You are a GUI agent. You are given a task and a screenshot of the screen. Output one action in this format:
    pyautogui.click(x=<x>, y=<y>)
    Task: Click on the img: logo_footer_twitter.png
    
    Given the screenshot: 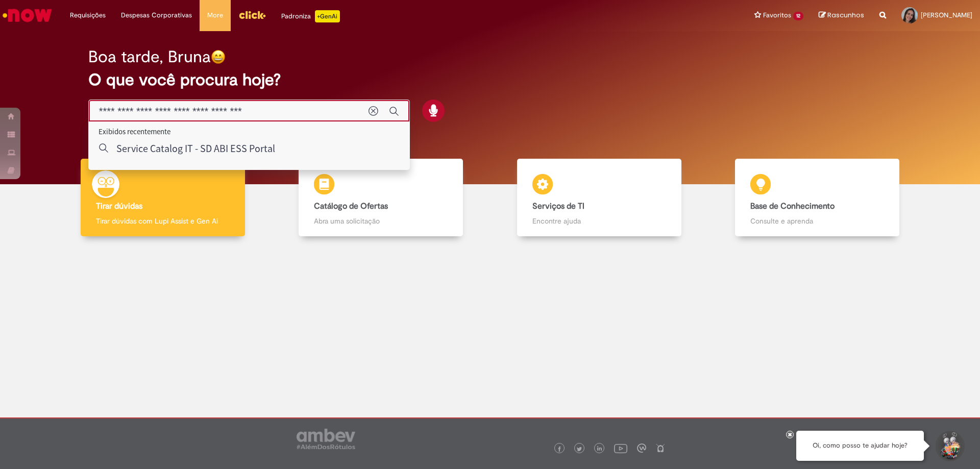 What is the action you would take?
    pyautogui.click(x=579, y=450)
    